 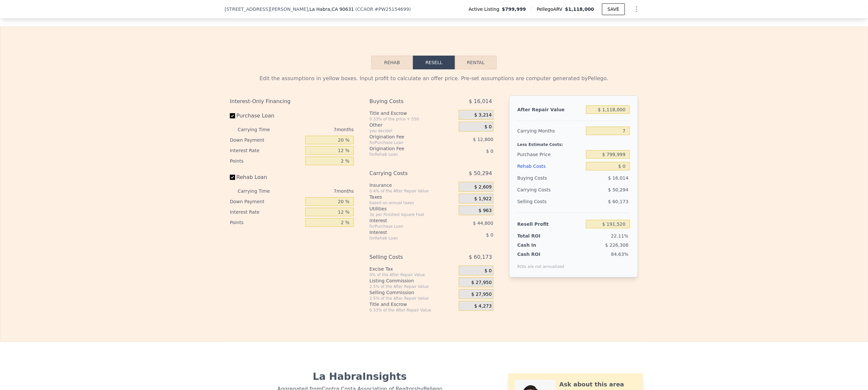 I want to click on div: Interest-Only Financing, so click(x=292, y=102).